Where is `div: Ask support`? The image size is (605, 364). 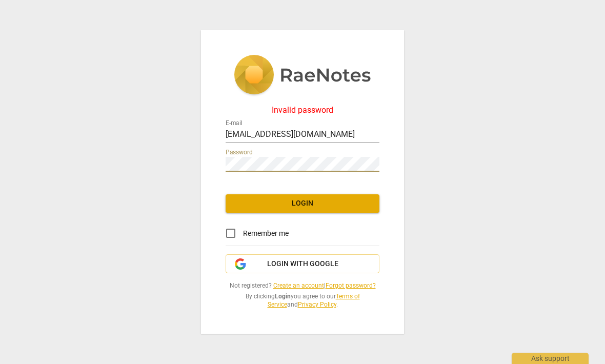
div: Ask support is located at coordinates (550, 359).